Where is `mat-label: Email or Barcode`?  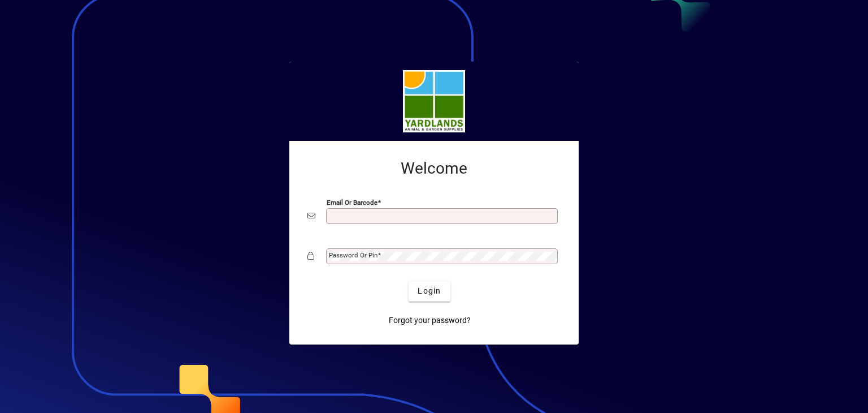 mat-label: Email or Barcode is located at coordinates (352, 202).